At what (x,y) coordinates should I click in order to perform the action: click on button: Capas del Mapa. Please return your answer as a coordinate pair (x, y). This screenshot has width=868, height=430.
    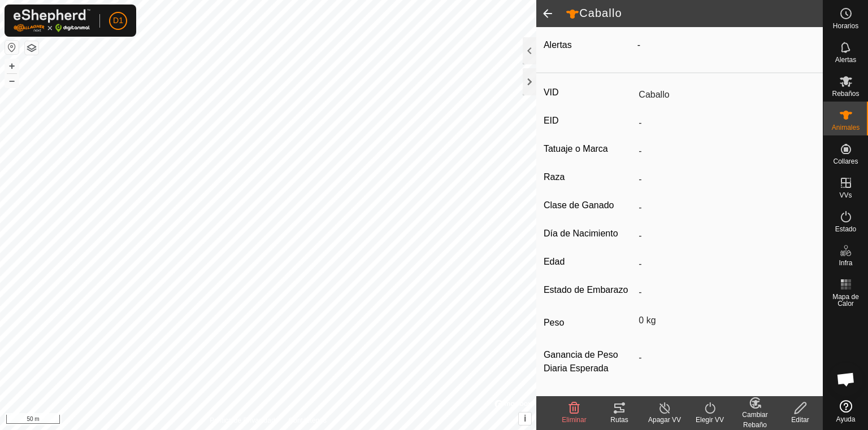
    Looking at the image, I should click on (31, 48).